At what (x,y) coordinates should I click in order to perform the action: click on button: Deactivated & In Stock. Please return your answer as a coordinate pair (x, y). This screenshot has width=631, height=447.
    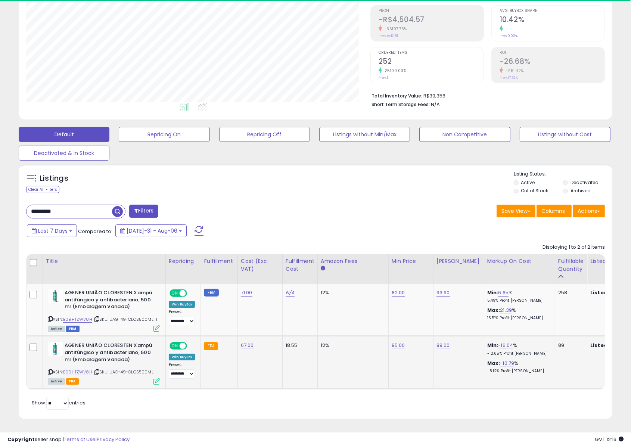
    Looking at the image, I should click on (64, 153).